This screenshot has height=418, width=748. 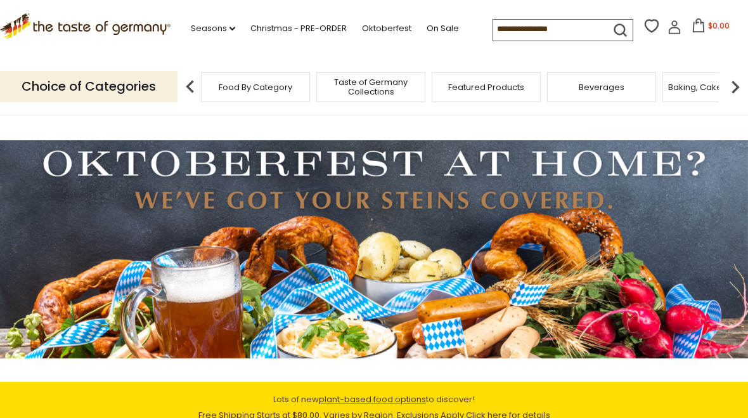 I want to click on a: Beverages, so click(x=602, y=87).